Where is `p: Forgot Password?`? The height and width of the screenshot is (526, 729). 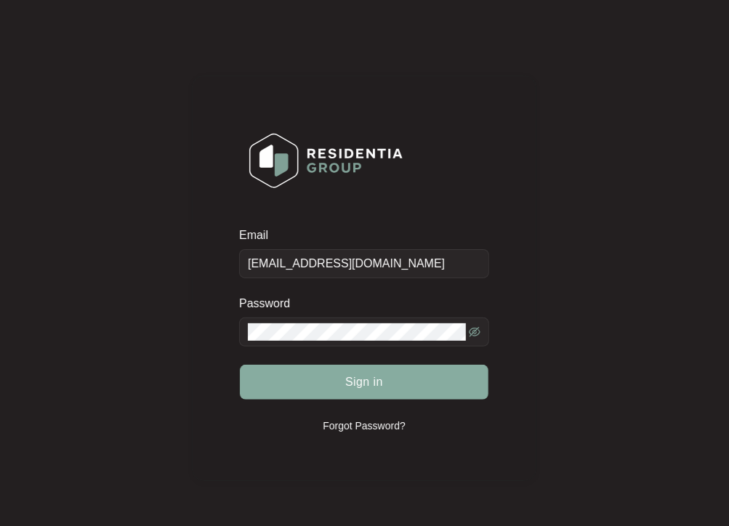
p: Forgot Password? is located at coordinates (365, 426).